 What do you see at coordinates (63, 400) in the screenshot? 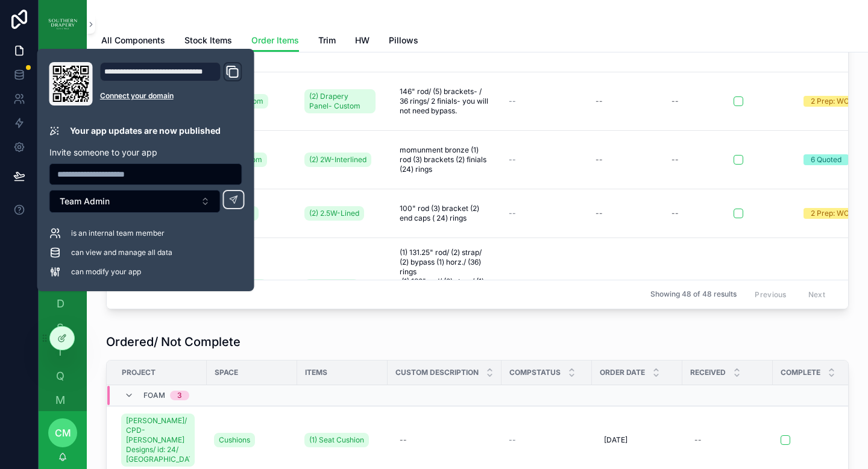
I see `a: M` at bounding box center [63, 400].